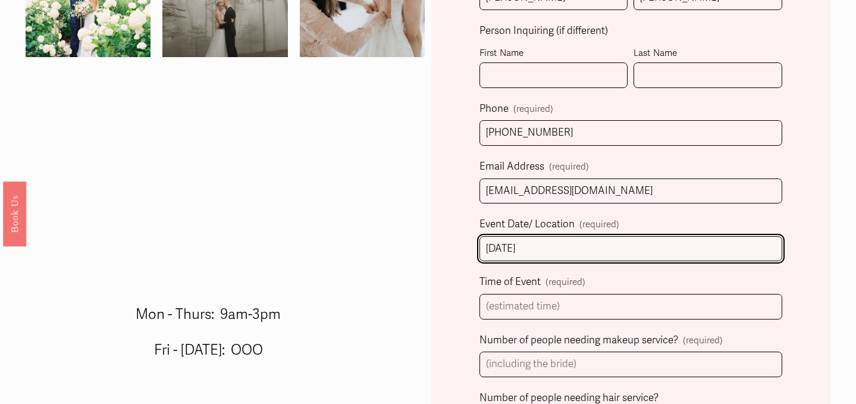 The height and width of the screenshot is (404, 856). I want to click on span: Phone, so click(494, 109).